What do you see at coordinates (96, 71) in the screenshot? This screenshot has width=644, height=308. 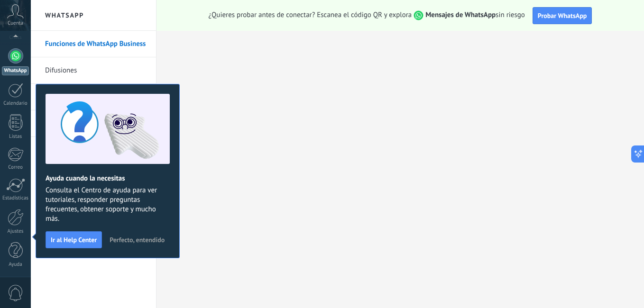 I see `a: Difusiones` at bounding box center [96, 71].